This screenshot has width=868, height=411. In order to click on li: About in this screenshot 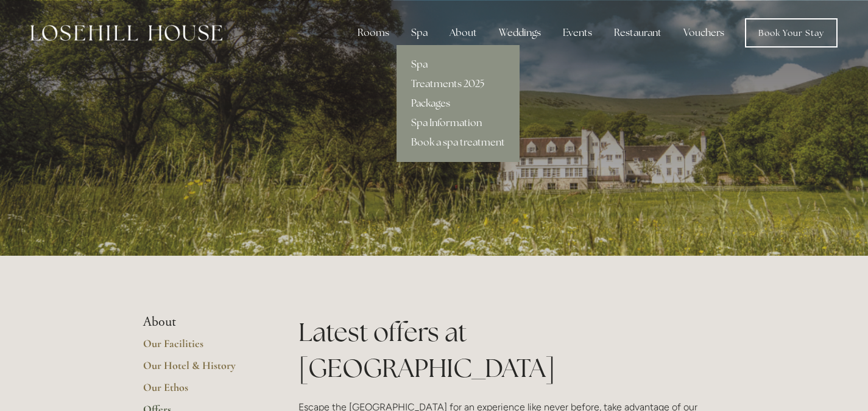, I will do `click(201, 322)`.